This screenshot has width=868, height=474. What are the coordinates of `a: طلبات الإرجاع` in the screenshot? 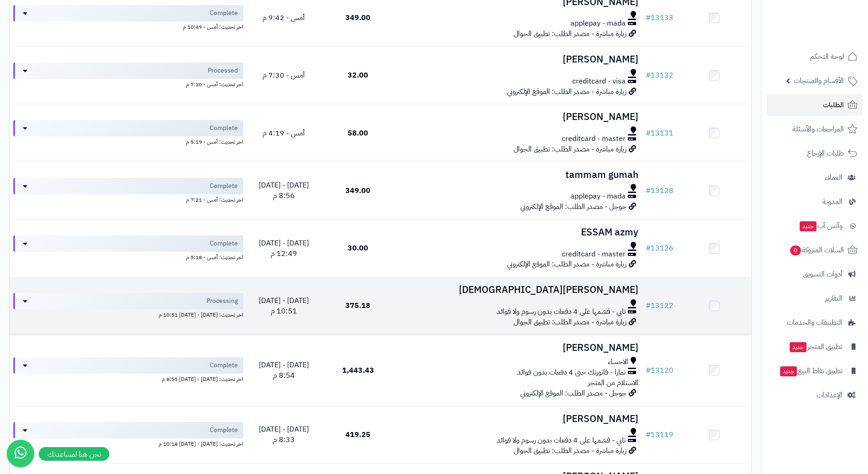 It's located at (815, 153).